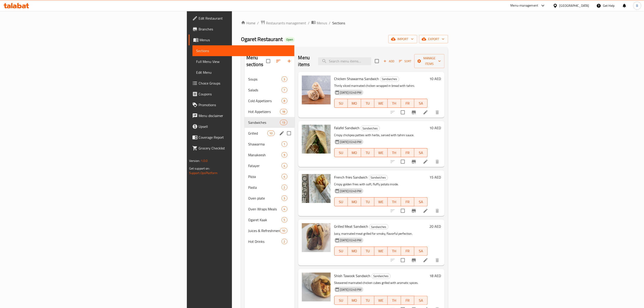 This screenshot has width=644, height=308. Describe the element at coordinates (351, 226) in the screenshot. I see `span: Grilled Meat Sandwich` at that location.